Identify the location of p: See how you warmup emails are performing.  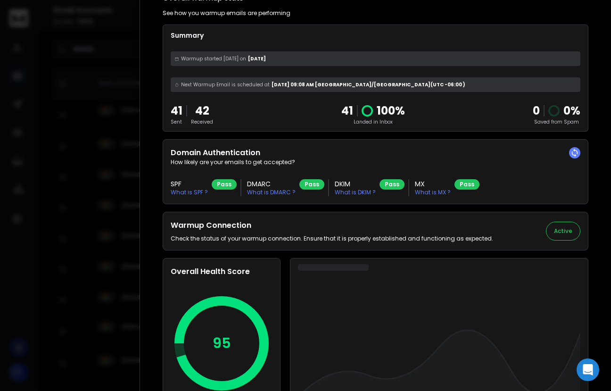
(226, 13).